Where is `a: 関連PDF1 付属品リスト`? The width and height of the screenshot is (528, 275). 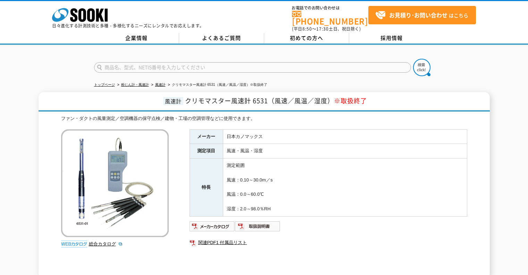
a: 関連PDF1 付属品リスト is located at coordinates (329, 242).